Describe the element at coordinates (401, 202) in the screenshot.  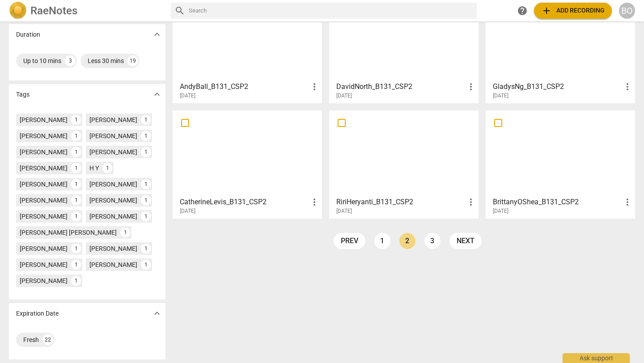
I see `h3: RiriHeryanti_B131_CSP2` at that location.